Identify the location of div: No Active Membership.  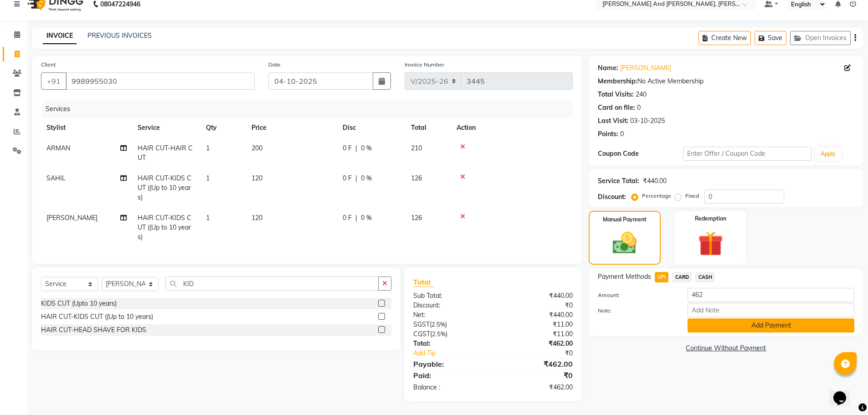
(726, 81).